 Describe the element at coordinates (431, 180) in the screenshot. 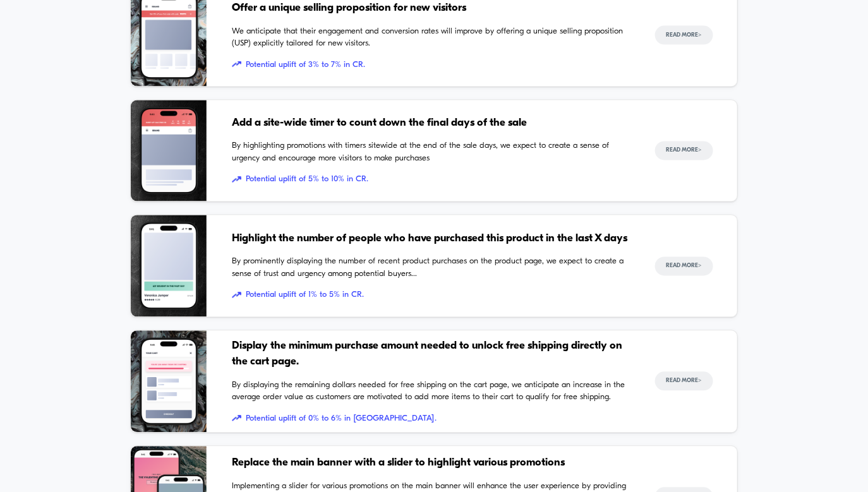

I see `span: Potential uplift of 5% to 10% in CR.` at that location.